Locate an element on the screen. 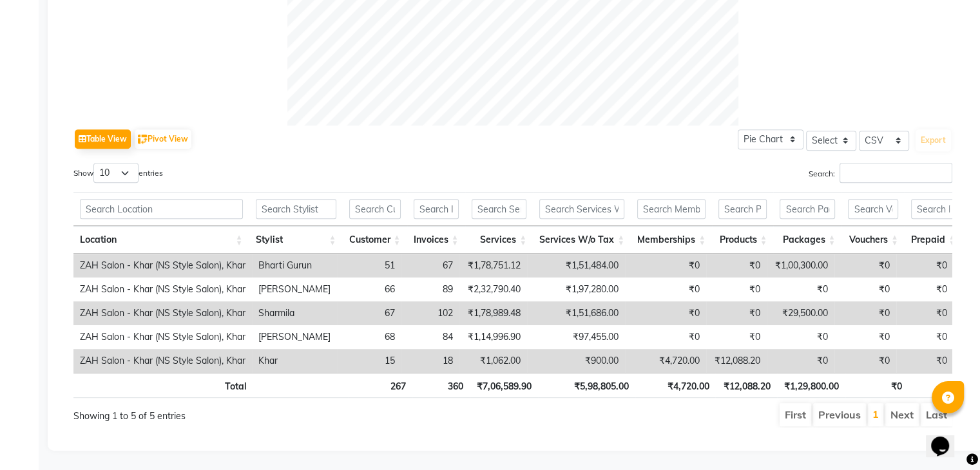  input: Search Services is located at coordinates (499, 209).